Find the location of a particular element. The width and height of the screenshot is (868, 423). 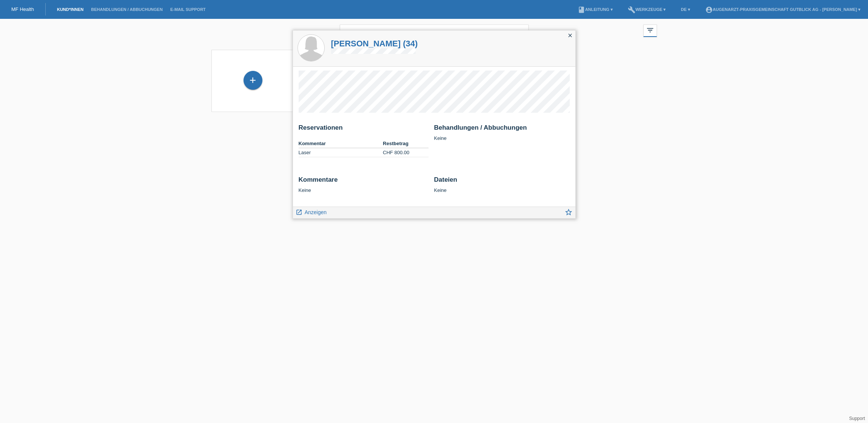

i: filter_list is located at coordinates (650, 30).